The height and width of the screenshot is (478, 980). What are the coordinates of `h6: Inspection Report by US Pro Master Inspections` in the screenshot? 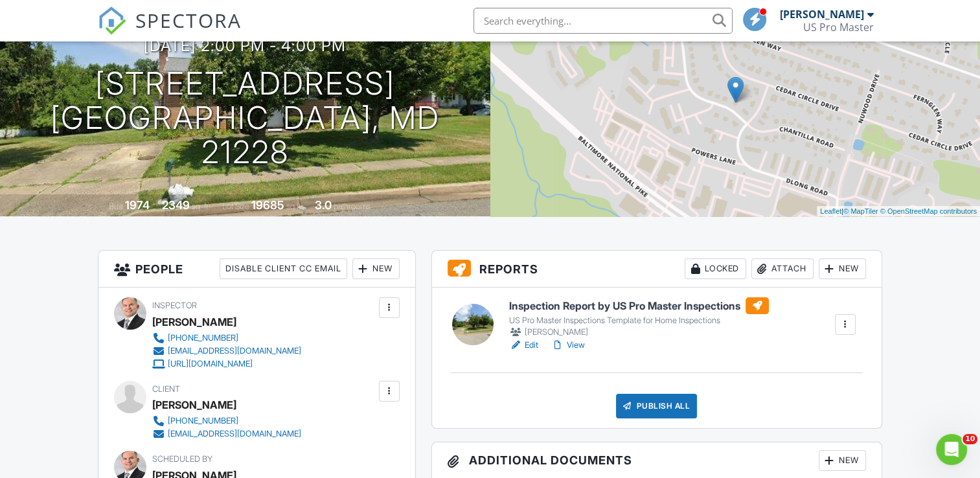 It's located at (638, 306).